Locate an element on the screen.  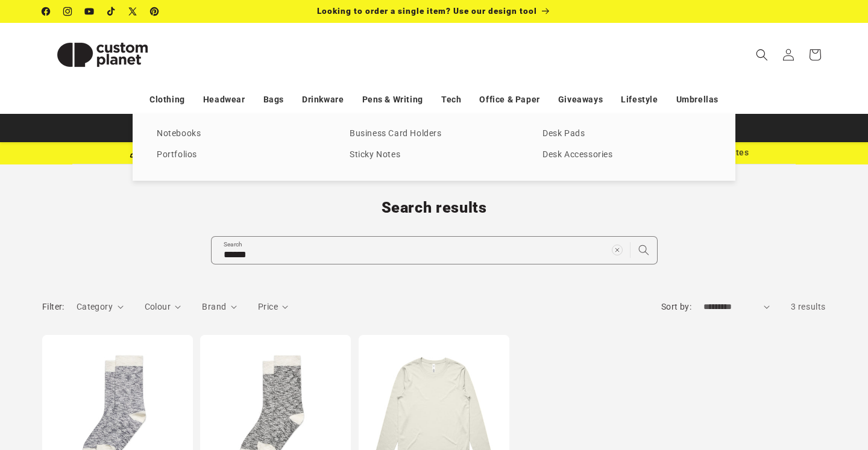
a: Tech is located at coordinates (451, 99).